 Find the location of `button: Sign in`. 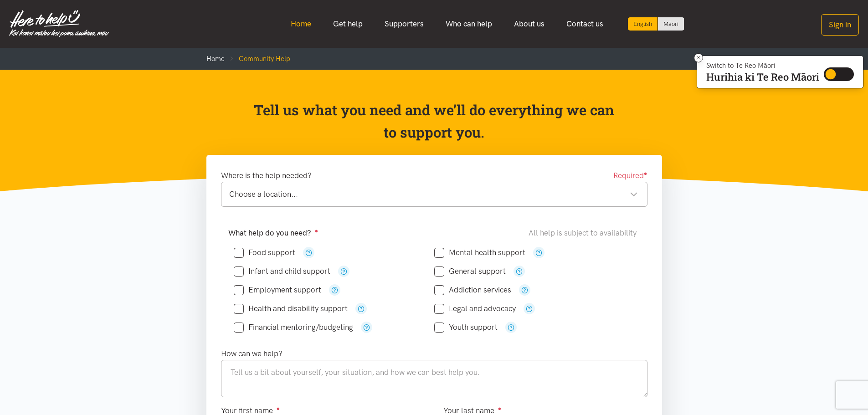

button: Sign in is located at coordinates (840, 25).